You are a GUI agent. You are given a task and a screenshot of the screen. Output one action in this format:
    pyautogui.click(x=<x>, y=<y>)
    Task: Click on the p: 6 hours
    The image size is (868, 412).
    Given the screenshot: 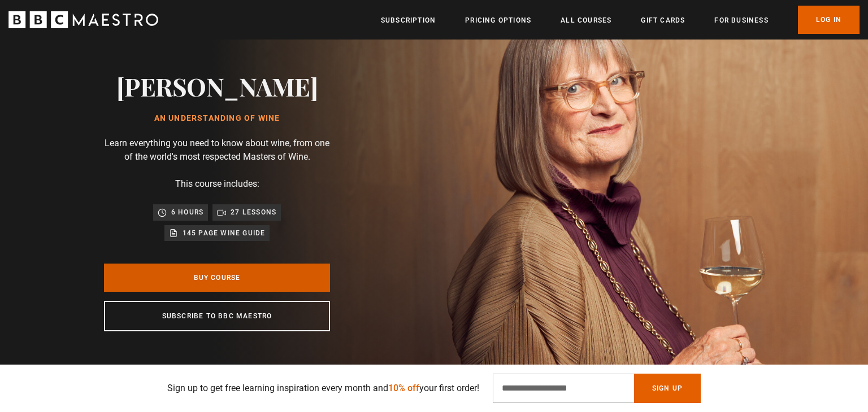 What is the action you would take?
    pyautogui.click(x=187, y=212)
    